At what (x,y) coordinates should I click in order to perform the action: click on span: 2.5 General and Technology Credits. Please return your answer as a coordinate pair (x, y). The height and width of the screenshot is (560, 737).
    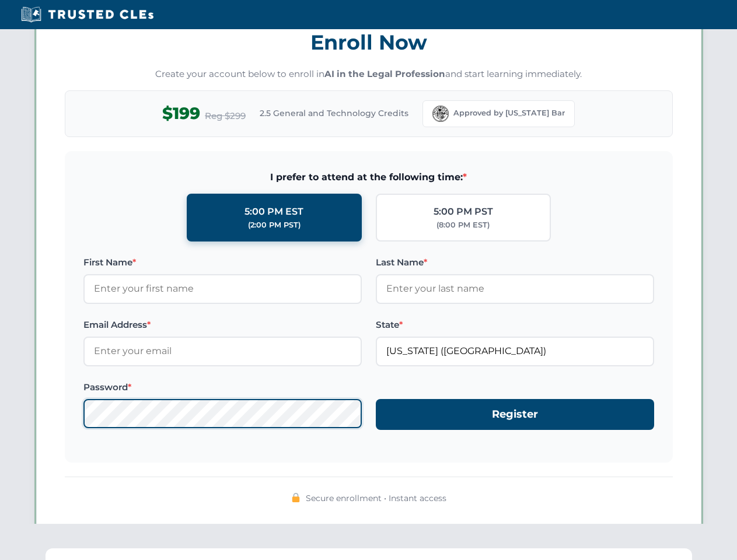
    Looking at the image, I should click on (334, 113).